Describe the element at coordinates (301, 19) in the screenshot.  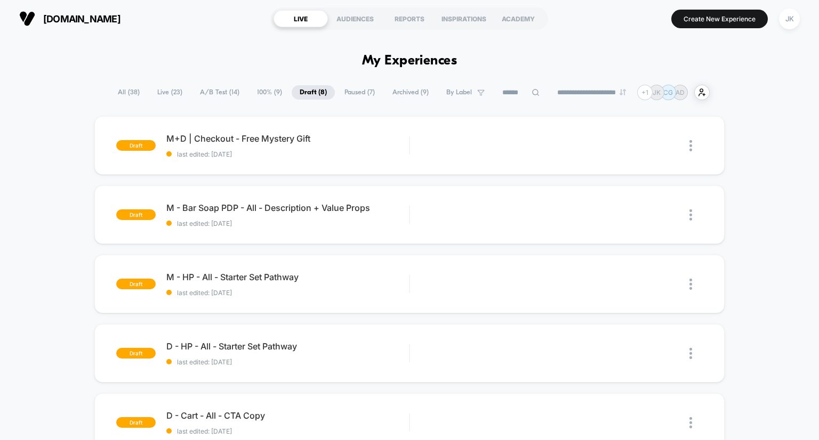
I see `div: LIVE` at that location.